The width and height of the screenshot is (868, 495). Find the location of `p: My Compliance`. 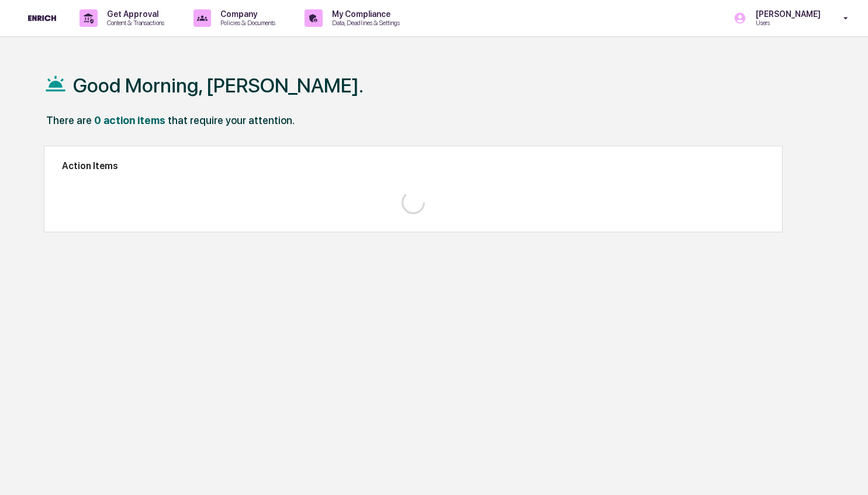

p: My Compliance is located at coordinates (364, 14).